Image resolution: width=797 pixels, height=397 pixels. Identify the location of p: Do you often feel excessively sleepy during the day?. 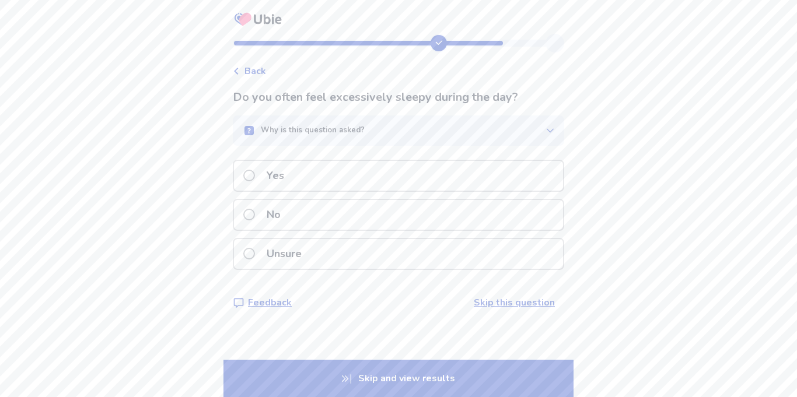
(399, 97).